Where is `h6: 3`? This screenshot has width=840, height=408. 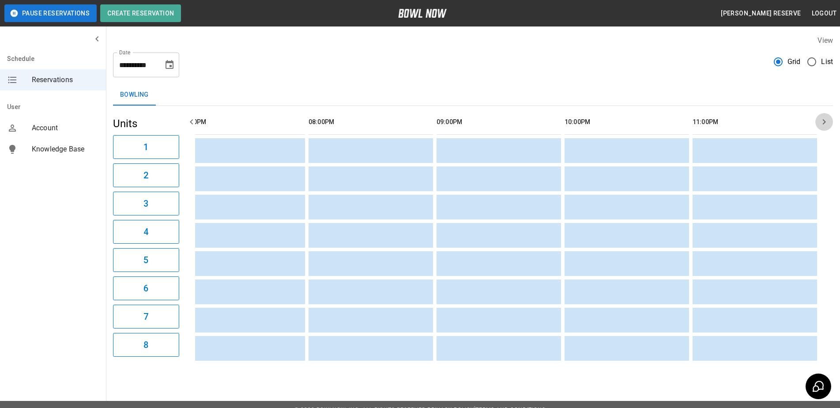
h6: 3 is located at coordinates (146, 203).